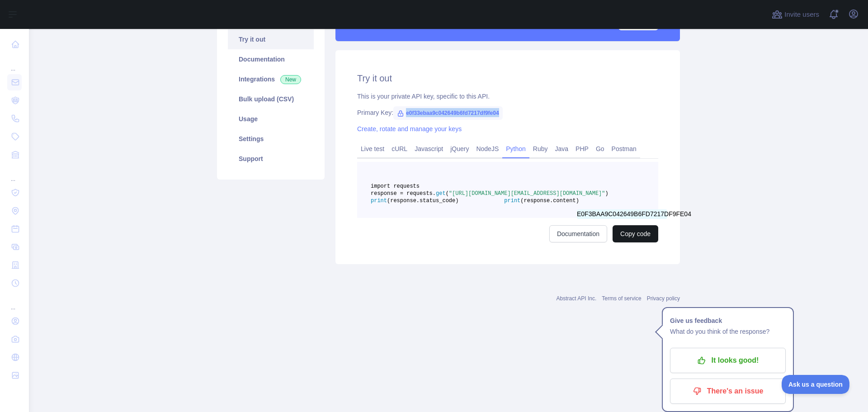 The image size is (868, 412). What do you see at coordinates (582, 149) in the screenshot?
I see `a: PHP` at bounding box center [582, 149].